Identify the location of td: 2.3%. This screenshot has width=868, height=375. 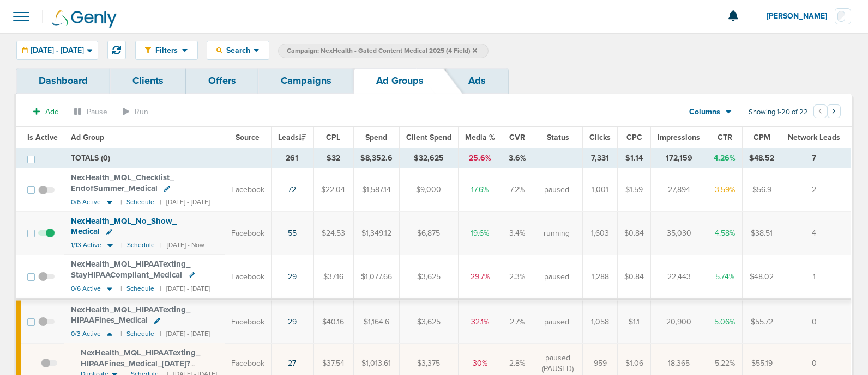
(517, 277).